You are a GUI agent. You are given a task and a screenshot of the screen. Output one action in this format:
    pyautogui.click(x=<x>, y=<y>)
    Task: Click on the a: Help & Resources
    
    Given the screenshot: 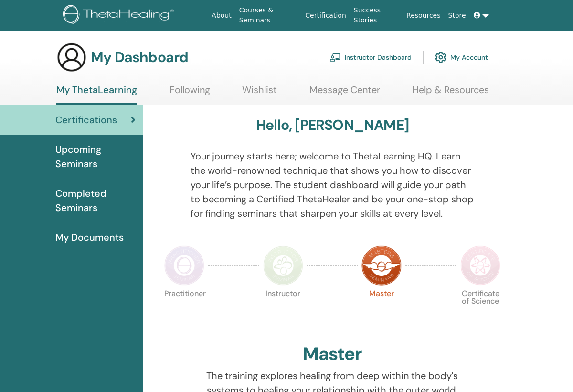 What is the action you would take?
    pyautogui.click(x=450, y=93)
    